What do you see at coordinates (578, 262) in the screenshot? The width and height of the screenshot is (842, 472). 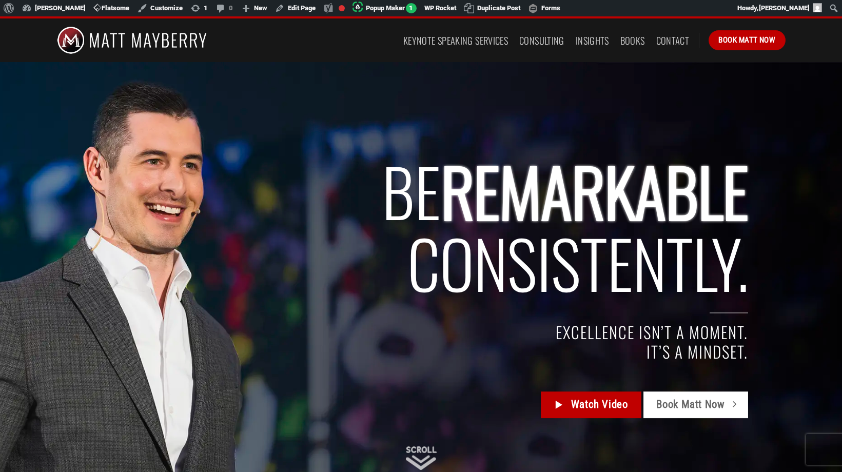 I see `span: Consistently.` at bounding box center [578, 262].